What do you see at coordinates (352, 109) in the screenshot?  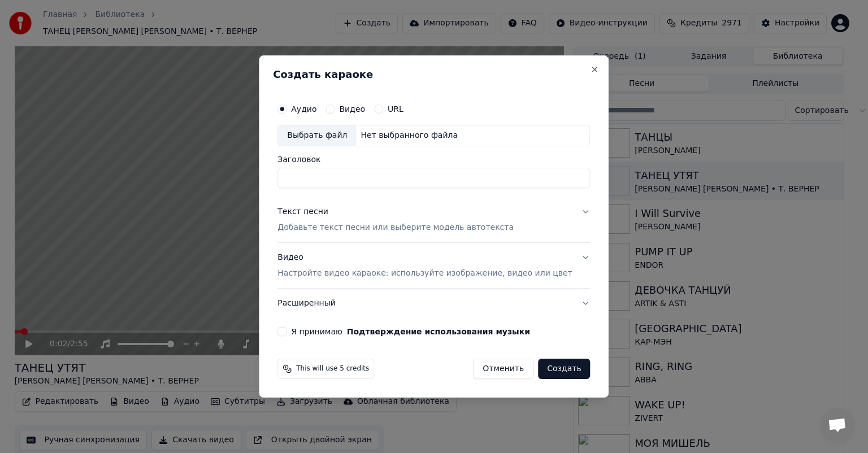 I see `label: Видео` at bounding box center [352, 109].